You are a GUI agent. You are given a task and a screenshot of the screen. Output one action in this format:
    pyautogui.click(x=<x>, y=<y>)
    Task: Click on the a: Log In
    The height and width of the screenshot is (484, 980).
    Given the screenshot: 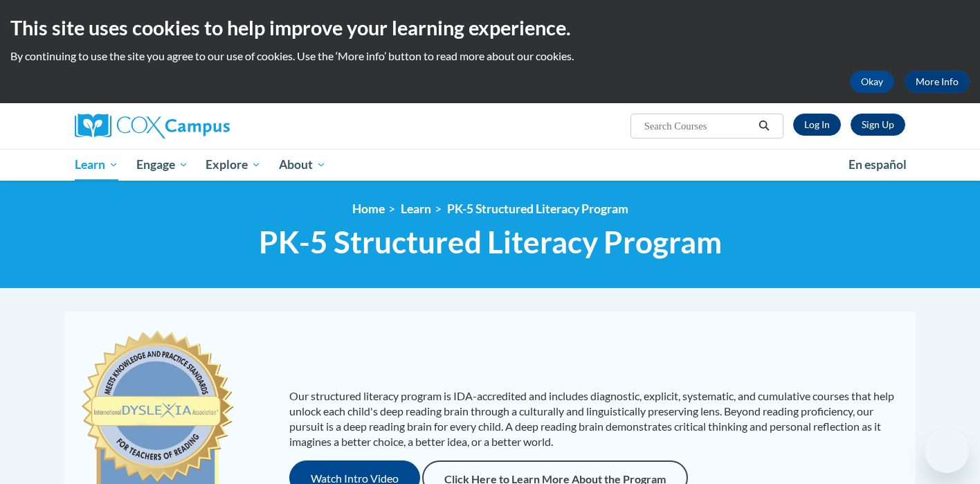 What is the action you would take?
    pyautogui.click(x=817, y=125)
    